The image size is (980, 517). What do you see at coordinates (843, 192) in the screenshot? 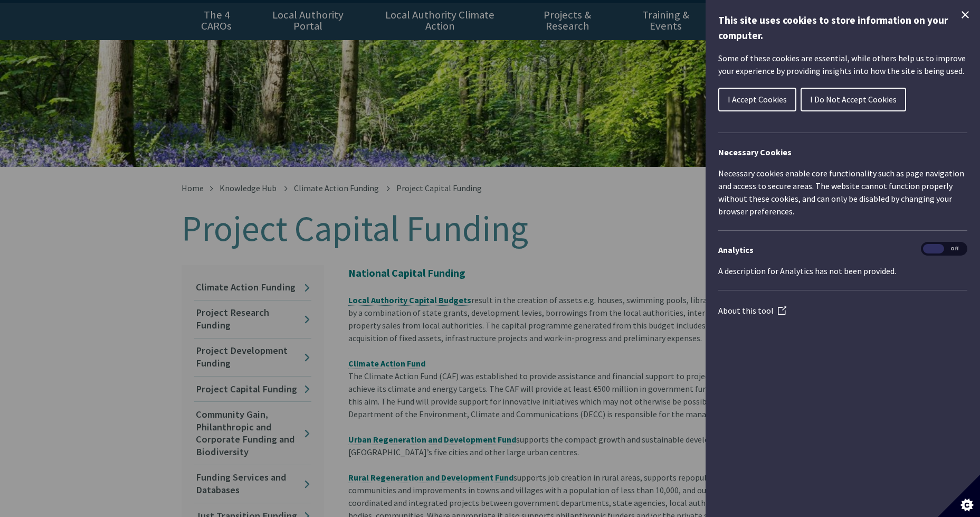
I see `p: Necessary cookies enable core functionality such as page navigation and access to secure areas. T...` at bounding box center [843, 192].